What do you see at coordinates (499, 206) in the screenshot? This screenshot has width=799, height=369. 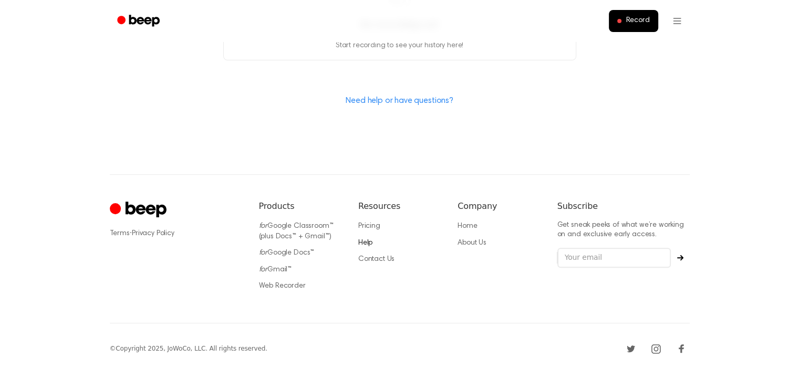 I see `h6: Company` at bounding box center [499, 206].